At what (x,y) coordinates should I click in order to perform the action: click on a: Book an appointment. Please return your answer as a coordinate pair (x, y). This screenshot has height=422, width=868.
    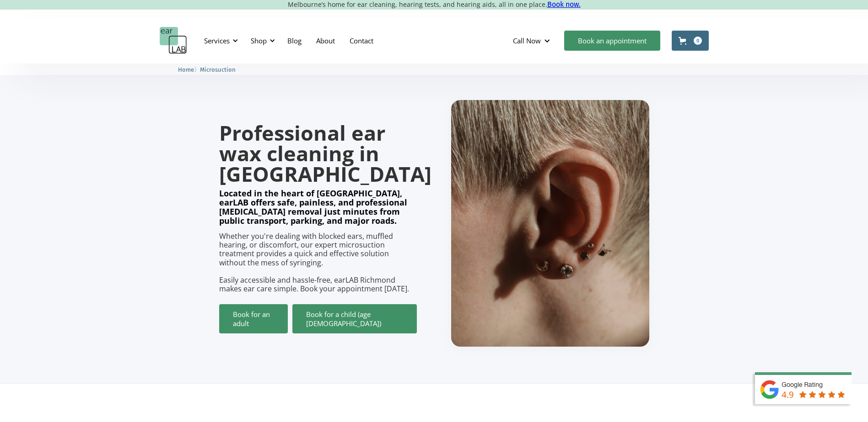
    Looking at the image, I should click on (612, 41).